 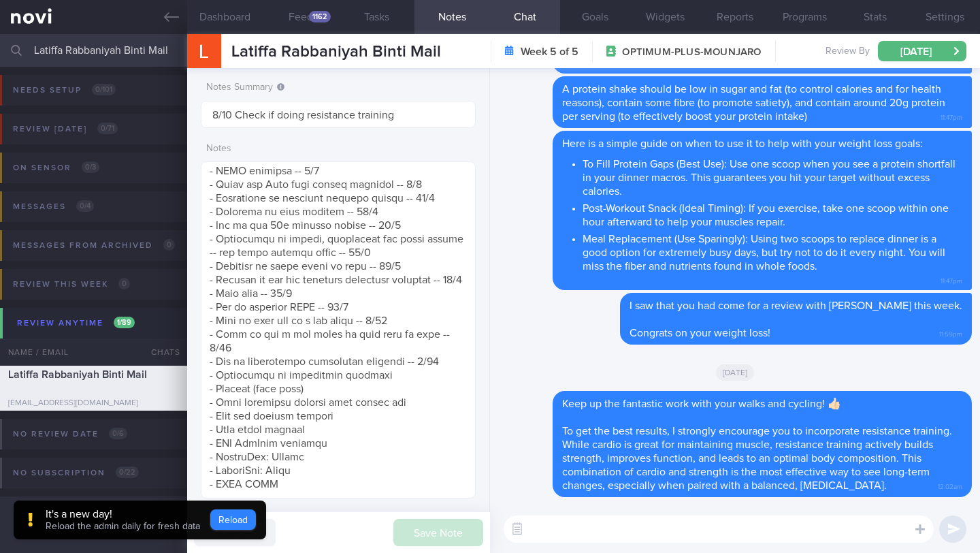 What do you see at coordinates (757, 458) in the screenshot?
I see `span: To get the best results, I strongly encourage you to incorporate resistance training. While cardi...` at bounding box center [757, 458].